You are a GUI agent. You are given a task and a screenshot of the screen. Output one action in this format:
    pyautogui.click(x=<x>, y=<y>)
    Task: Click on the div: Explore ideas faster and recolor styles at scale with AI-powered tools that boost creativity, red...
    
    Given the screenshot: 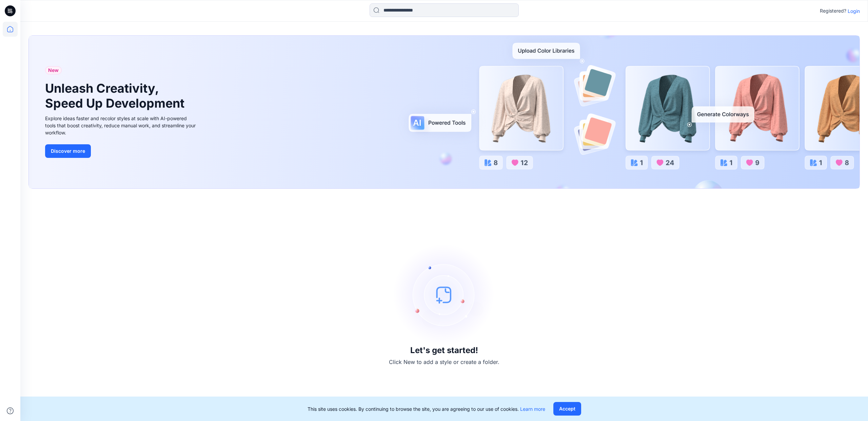 What is the action you would take?
    pyautogui.click(x=121, y=125)
    